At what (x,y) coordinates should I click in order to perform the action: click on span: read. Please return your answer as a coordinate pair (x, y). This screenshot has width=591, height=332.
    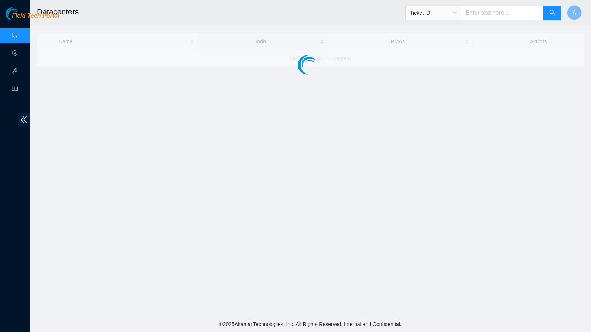
    Looking at the image, I should click on (15, 90).